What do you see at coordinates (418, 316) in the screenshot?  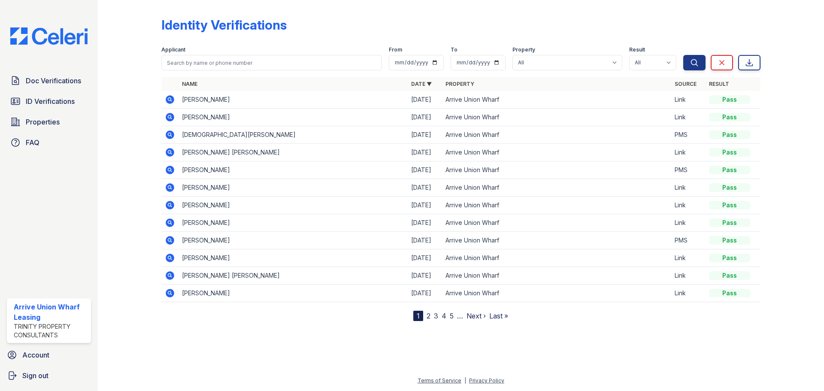 I see `div: 1` at bounding box center [418, 316].